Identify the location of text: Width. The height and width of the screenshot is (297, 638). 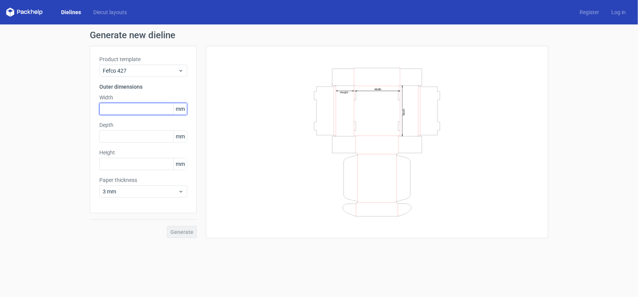
(378, 89).